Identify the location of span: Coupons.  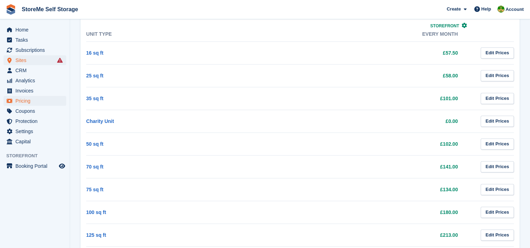
(36, 111).